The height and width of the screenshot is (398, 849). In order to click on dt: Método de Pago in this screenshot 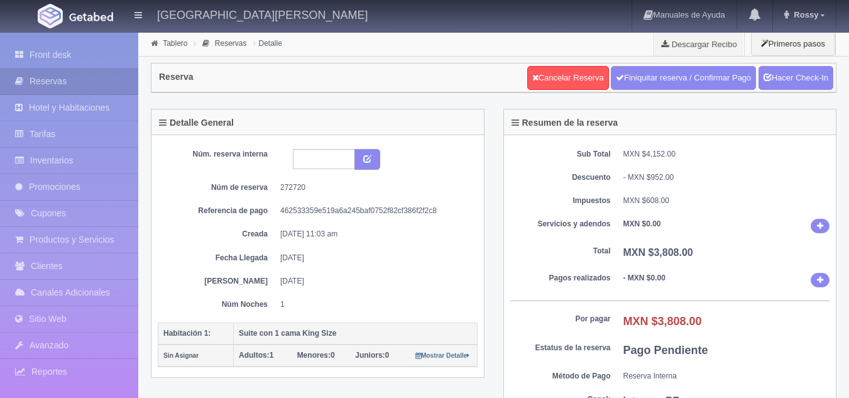, I will do `click(561, 376)`.